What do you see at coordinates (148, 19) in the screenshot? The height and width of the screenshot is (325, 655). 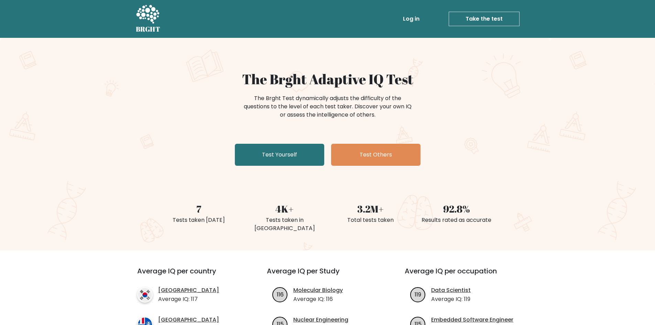 I see `a: BRGHT` at bounding box center [148, 19].